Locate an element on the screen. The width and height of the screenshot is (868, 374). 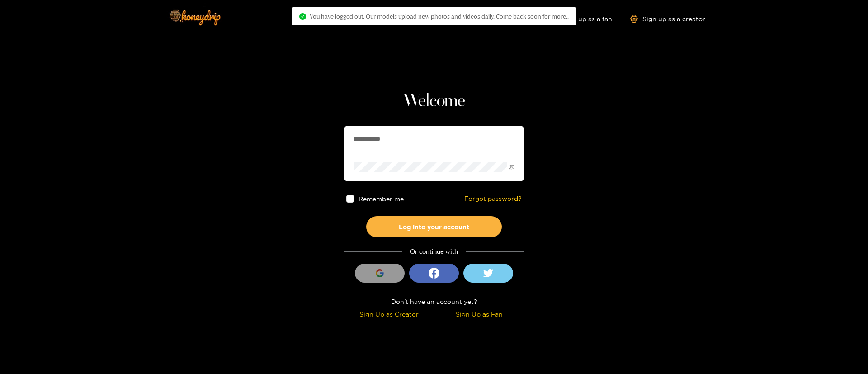
div: Sign Up as Fan is located at coordinates (478, 313).